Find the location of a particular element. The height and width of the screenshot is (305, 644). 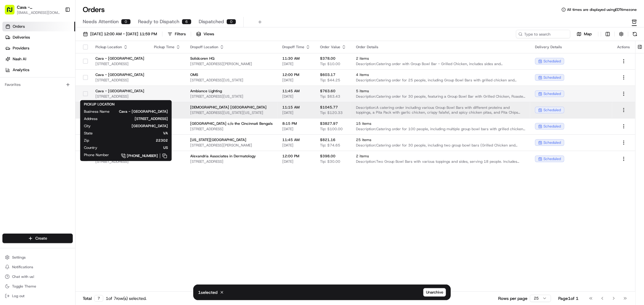

div: Order Value is located at coordinates (333, 47).